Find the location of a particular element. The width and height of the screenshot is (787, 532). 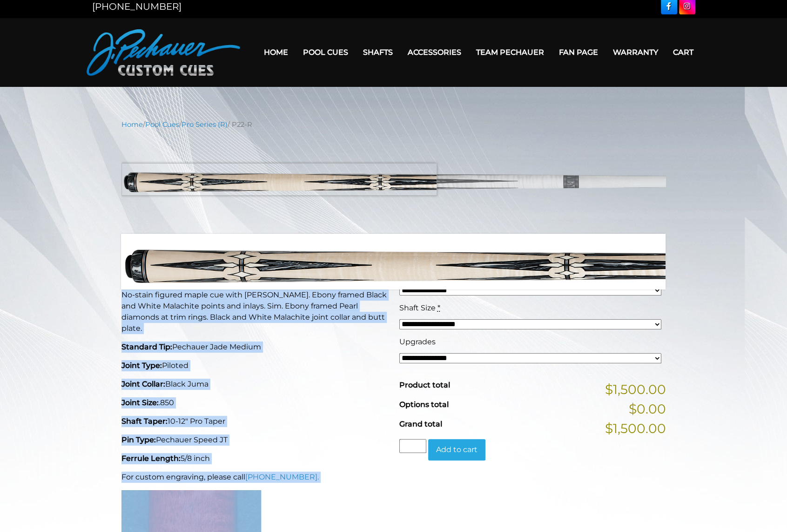

p: Pechauer Jade Medium is located at coordinates (255, 348).